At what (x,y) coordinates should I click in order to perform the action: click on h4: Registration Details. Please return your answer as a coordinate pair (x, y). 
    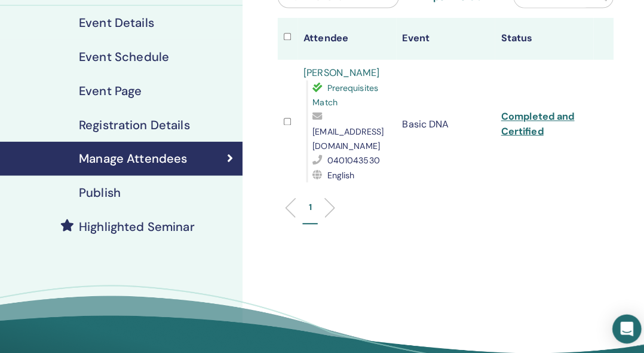
    Looking at the image, I should click on (132, 125).